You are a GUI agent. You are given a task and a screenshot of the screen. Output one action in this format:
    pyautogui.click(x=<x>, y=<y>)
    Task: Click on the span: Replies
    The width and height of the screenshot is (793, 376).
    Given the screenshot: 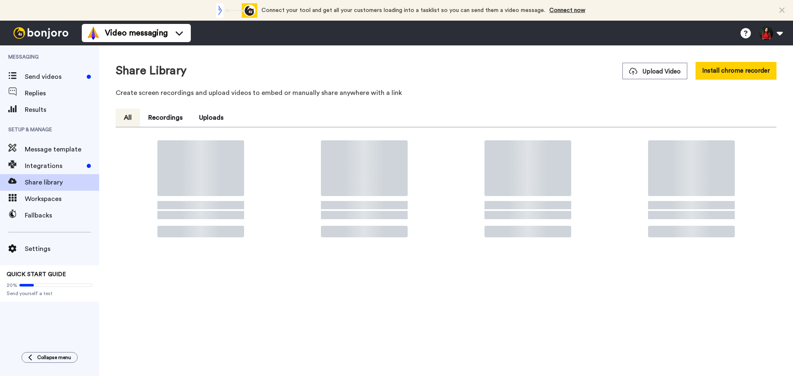 What is the action you would take?
    pyautogui.click(x=62, y=93)
    